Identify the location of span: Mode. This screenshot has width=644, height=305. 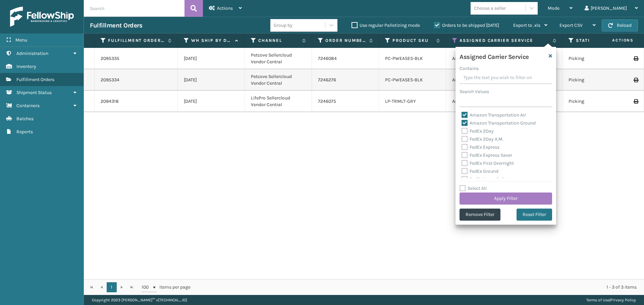
(553, 8).